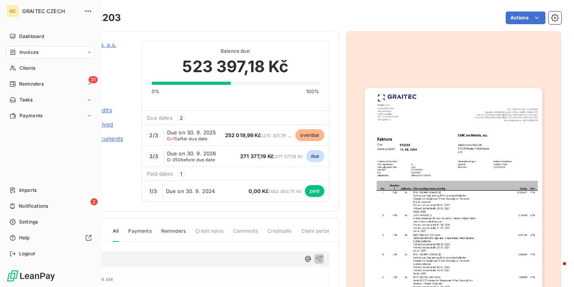 This screenshot has height=287, width=574. What do you see at coordinates (191, 160) in the screenshot?
I see `span: before due date` at bounding box center [191, 160].